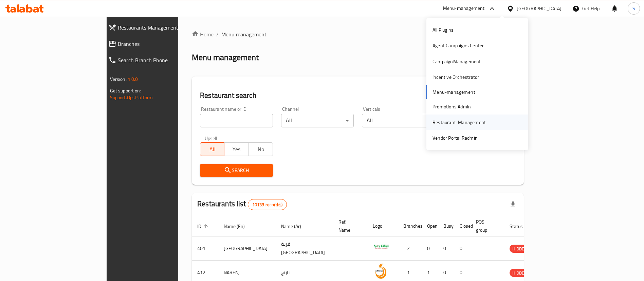 Image resolution: width=644 pixels, height=281 pixels. What do you see at coordinates (486, 226) in the screenshot?
I see `span: POS group` at bounding box center [486, 226].